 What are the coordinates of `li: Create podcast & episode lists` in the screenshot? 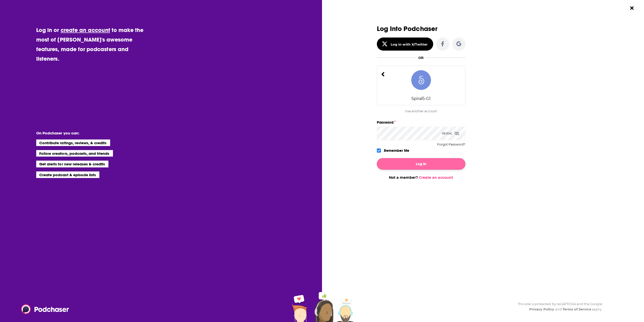 It's located at (68, 175).